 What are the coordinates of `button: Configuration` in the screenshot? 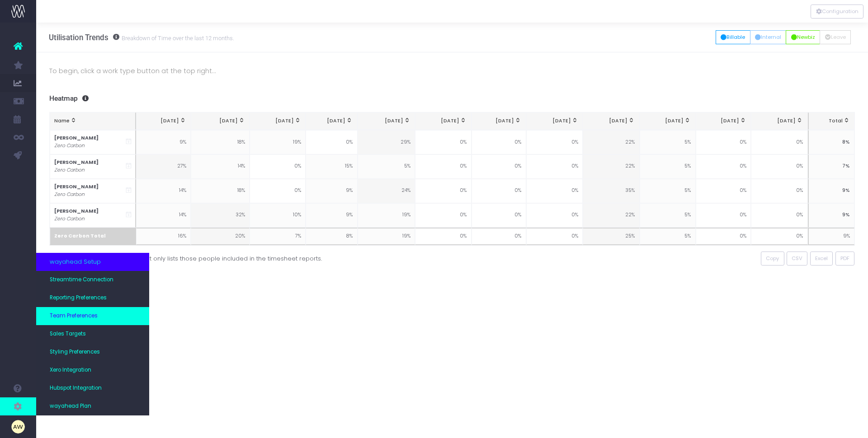 It's located at (837, 11).